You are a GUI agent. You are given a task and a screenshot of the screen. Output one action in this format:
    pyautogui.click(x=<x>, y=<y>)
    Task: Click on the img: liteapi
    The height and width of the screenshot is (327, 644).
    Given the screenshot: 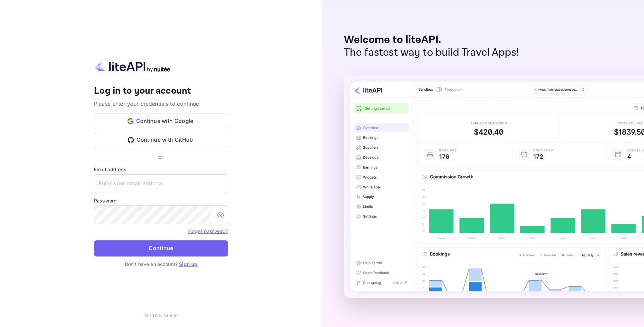 What is the action you would take?
    pyautogui.click(x=132, y=66)
    